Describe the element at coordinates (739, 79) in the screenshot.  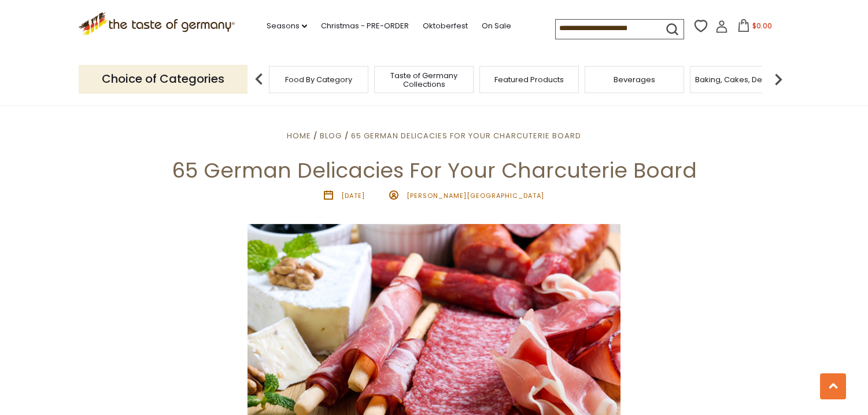
I see `a: Baking, Cakes, Desserts` at that location.